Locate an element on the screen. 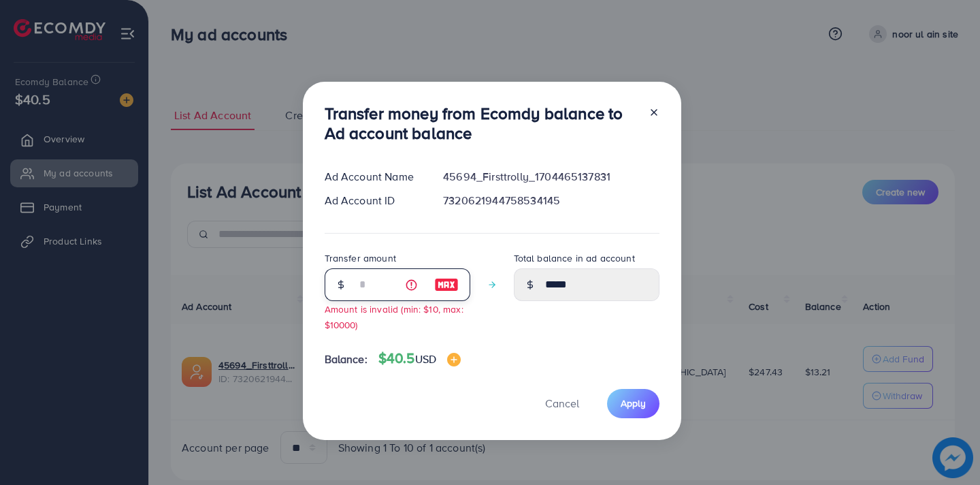 The height and width of the screenshot is (485, 980). div: Ad Account Name is located at coordinates (373, 176).